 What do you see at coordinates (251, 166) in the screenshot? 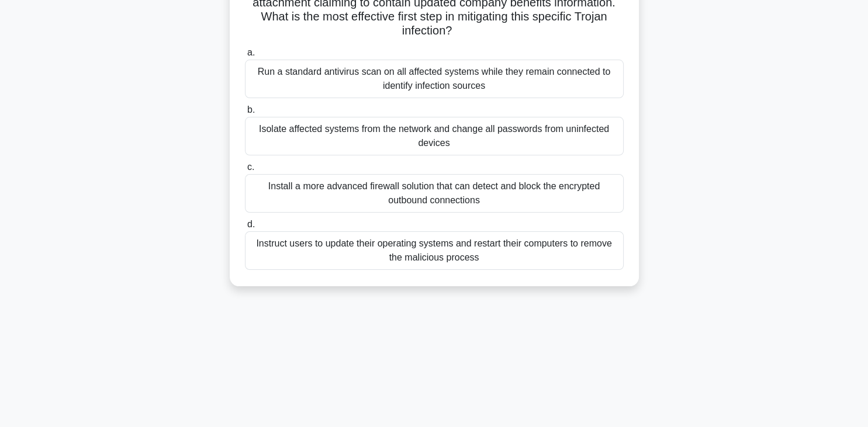
I see `span: c.` at bounding box center [251, 166].